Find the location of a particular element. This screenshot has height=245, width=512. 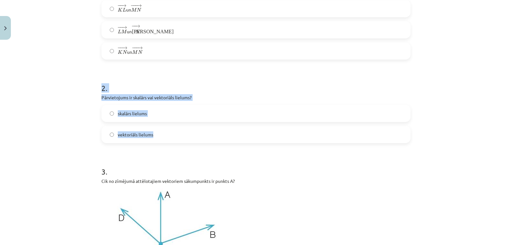

img: icon-close-lesson-0947bae3869378f0d4975bcd49f059093ad1ed9edebbc8119c70593378902aed.svg is located at coordinates (5, 28).